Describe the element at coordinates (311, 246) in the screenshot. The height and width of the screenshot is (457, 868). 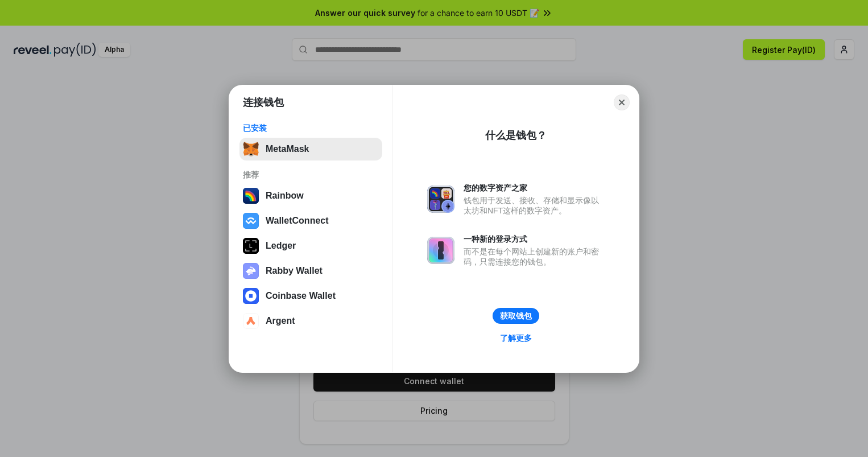
I see `button: Ledger` at that location.